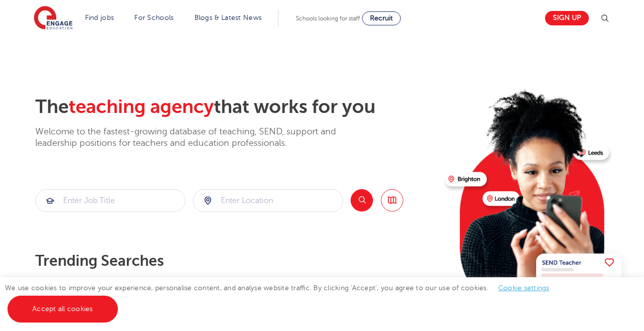 The height and width of the screenshot is (331, 644). What do you see at coordinates (567, 18) in the screenshot?
I see `a: Sign up` at bounding box center [567, 18].